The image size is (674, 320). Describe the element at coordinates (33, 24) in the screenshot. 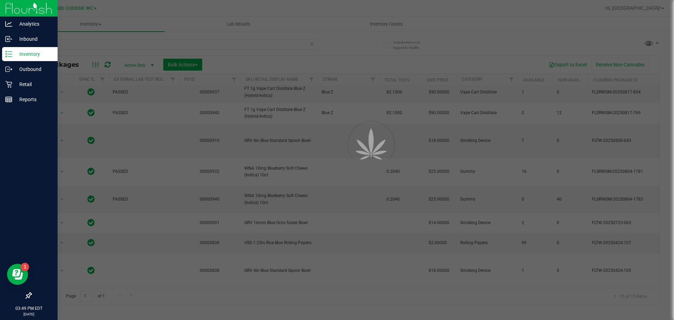

I see `p: Analytics` at that location.